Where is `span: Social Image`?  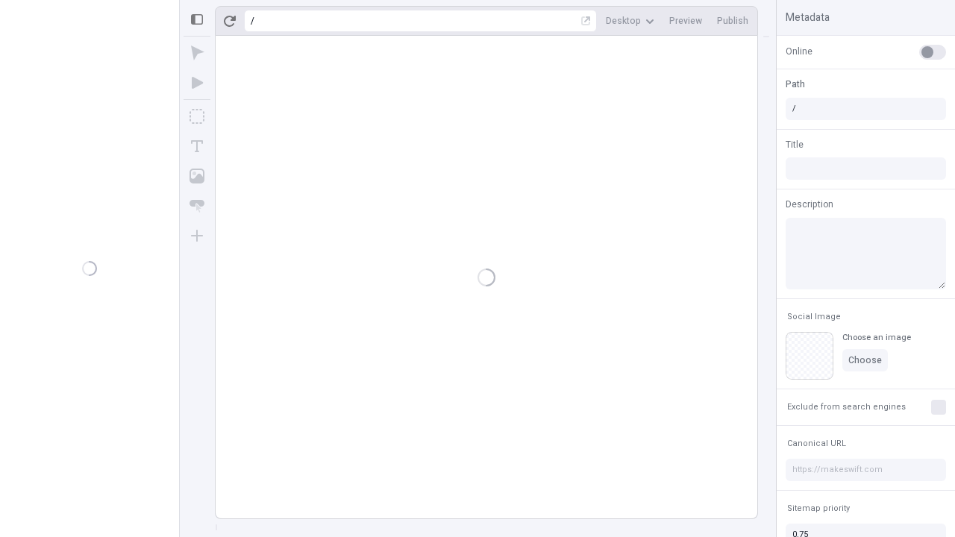 span: Social Image is located at coordinates (814, 316).